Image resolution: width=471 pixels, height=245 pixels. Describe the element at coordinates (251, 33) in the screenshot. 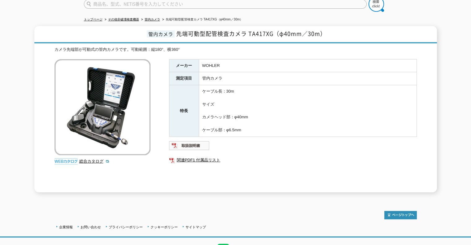

I see `span: 先端可動型配管検査カメラ TA417XG（φ40mm／30m）` at that location.